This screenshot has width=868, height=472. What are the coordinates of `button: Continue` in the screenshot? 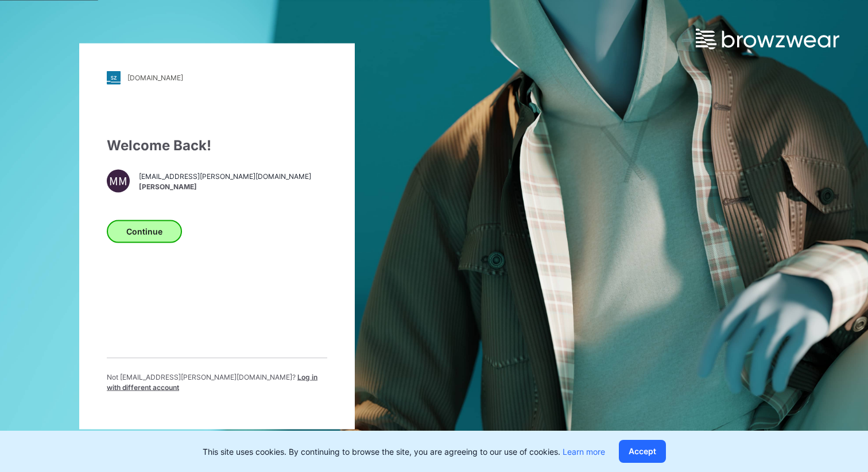 It's located at (145, 232).